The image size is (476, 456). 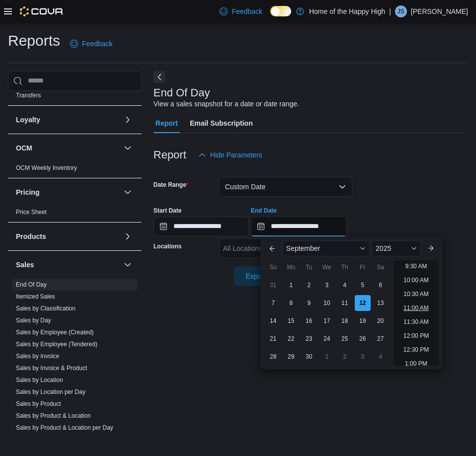 I want to click on div: day-18, so click(x=345, y=321).